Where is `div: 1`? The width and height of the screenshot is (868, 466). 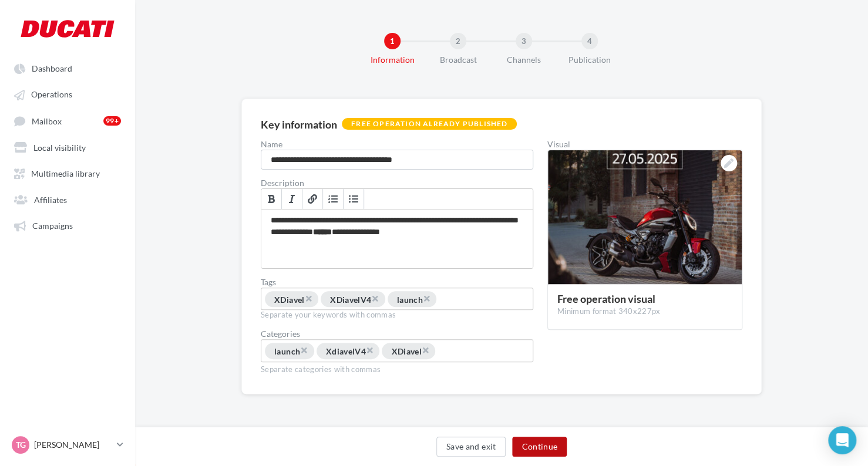 div: 1 is located at coordinates (393, 41).